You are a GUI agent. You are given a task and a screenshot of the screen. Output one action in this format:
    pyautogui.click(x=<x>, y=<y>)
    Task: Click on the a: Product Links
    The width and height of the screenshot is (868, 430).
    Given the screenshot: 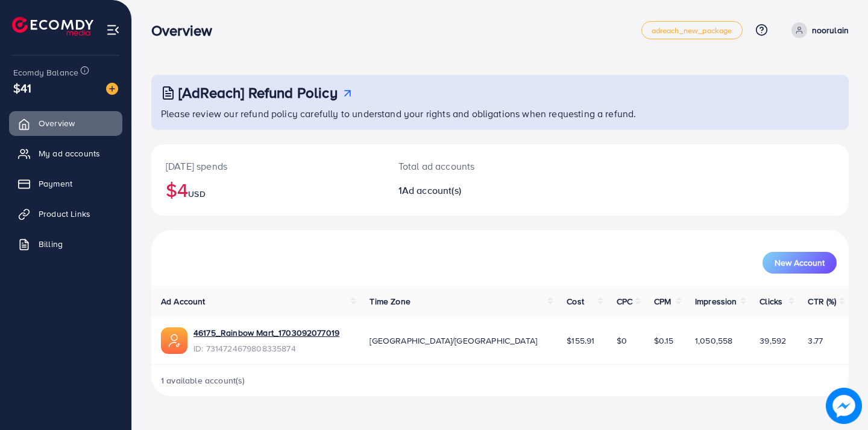 What is the action you would take?
    pyautogui.click(x=65, y=213)
    